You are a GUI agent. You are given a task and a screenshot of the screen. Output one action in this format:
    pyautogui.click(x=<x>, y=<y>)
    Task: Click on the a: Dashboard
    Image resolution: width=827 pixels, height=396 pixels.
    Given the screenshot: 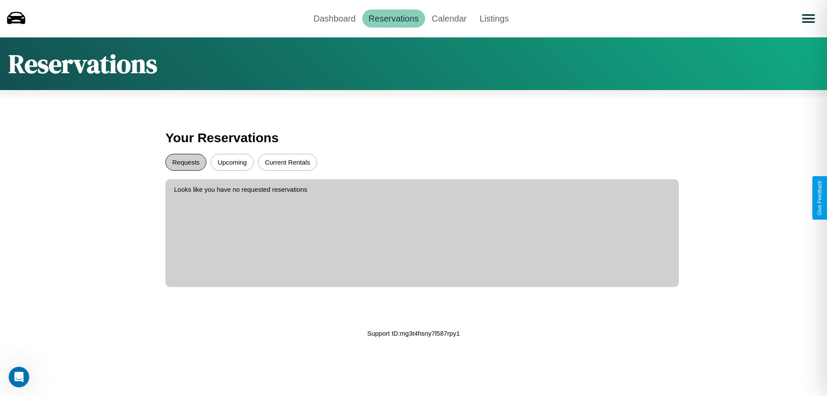 What is the action you would take?
    pyautogui.click(x=335, y=19)
    